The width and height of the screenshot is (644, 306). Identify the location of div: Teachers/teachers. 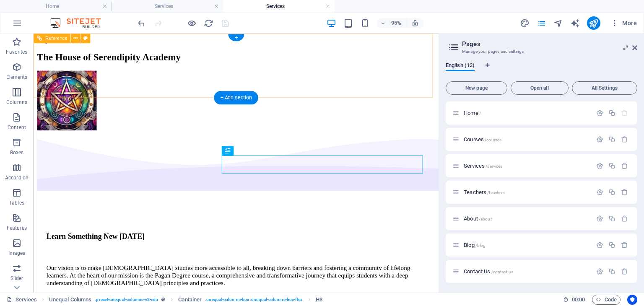
(526, 192).